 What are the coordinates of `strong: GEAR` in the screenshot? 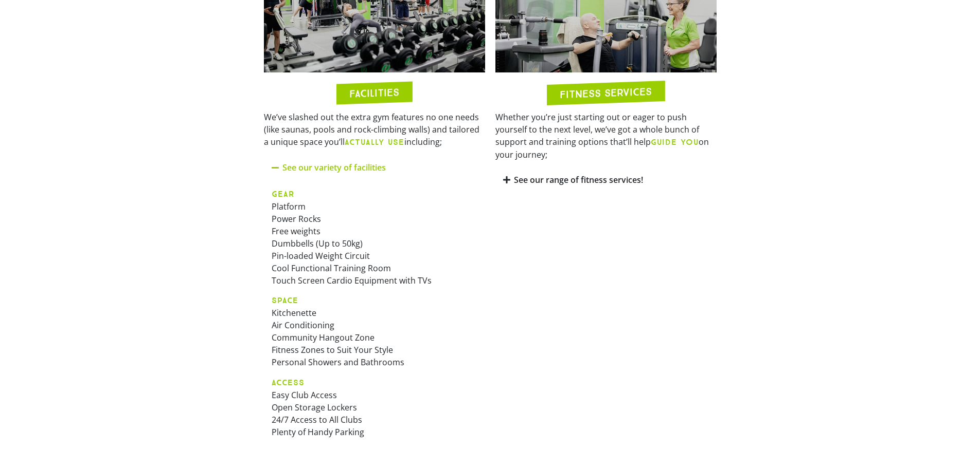 It's located at (283, 194).